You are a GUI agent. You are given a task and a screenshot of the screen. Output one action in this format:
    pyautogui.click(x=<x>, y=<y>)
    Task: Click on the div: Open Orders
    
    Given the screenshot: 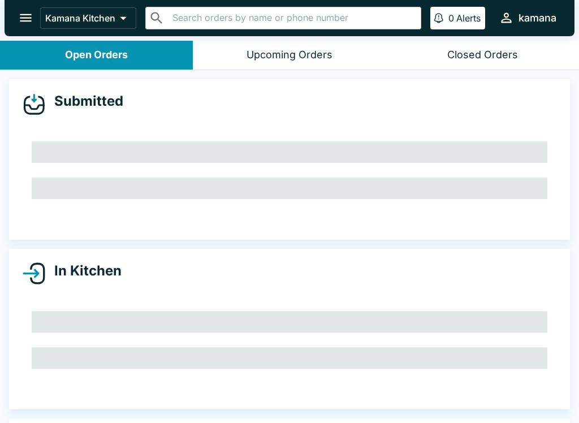 What is the action you would take?
    pyautogui.click(x=96, y=55)
    